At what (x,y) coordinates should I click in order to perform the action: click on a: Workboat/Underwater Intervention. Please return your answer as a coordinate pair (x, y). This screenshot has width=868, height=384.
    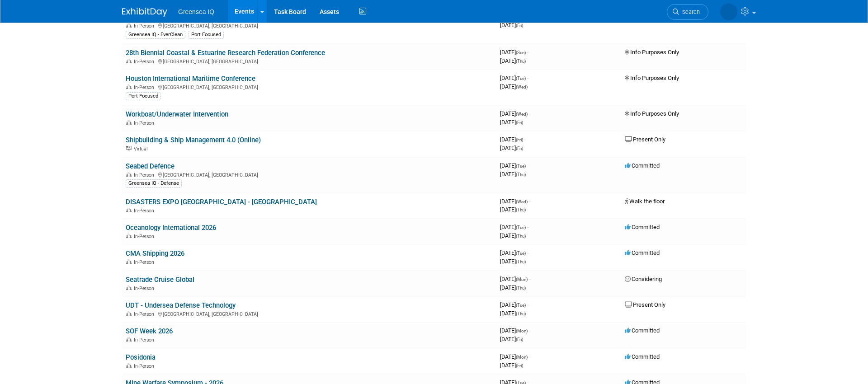
    Looking at the image, I should click on (177, 115).